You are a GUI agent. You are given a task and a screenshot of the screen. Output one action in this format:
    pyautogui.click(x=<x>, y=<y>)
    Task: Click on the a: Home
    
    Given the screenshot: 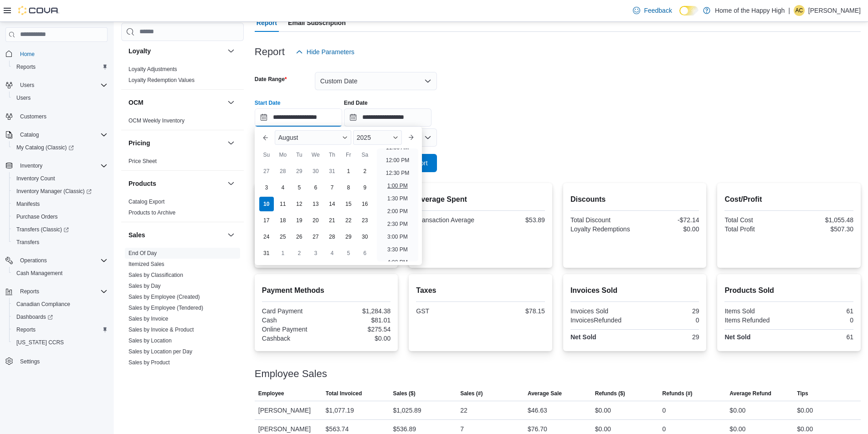 What is the action you would take?
    pyautogui.click(x=27, y=54)
    